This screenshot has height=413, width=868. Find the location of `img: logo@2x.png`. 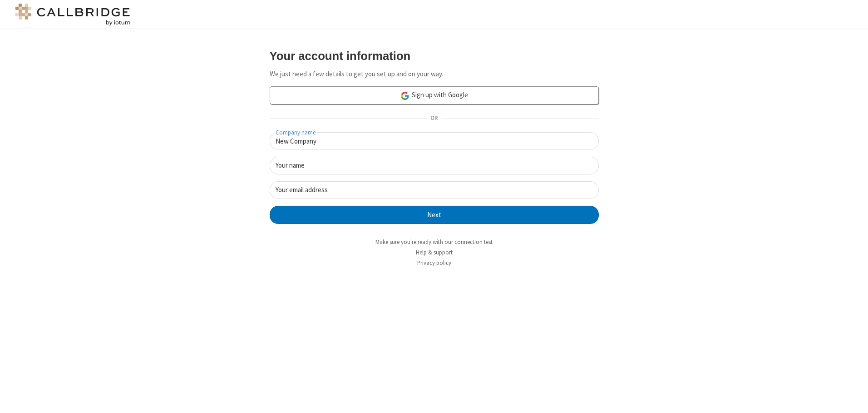

img: logo@2x.png is located at coordinates (73, 14).